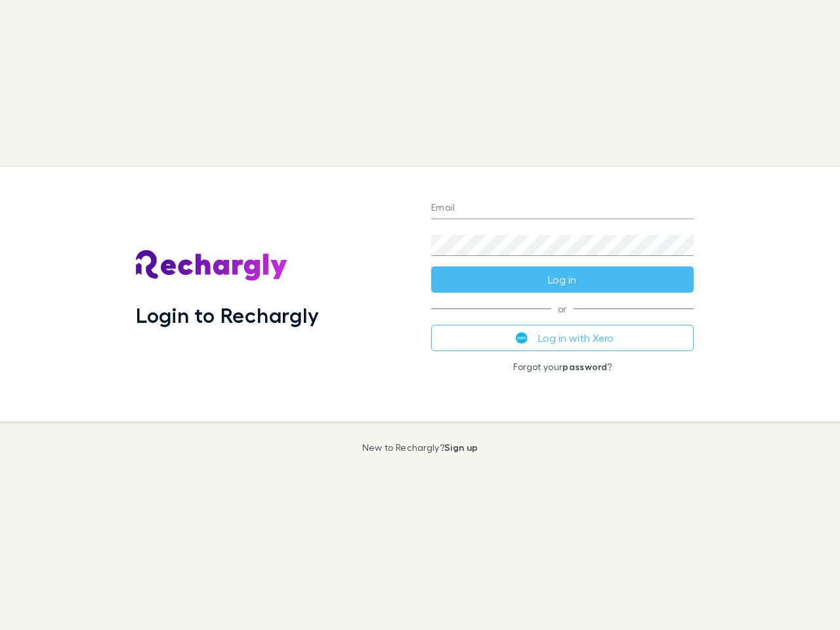 The image size is (840, 630). I want to click on img: Rechargly's Logo, so click(212, 266).